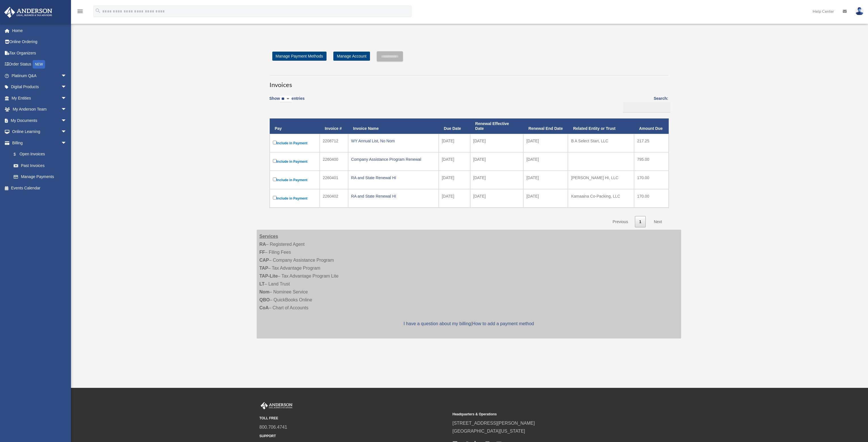  What do you see at coordinates (273, 428) in the screenshot?
I see `a: 800.706.4741` at bounding box center [273, 428].